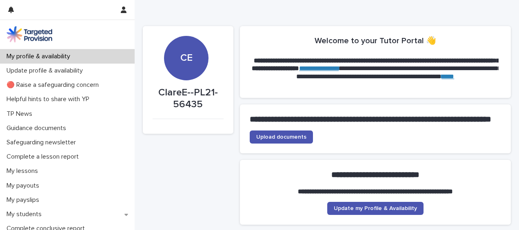  I want to click on p: Safeguarding newsletter, so click(43, 142).